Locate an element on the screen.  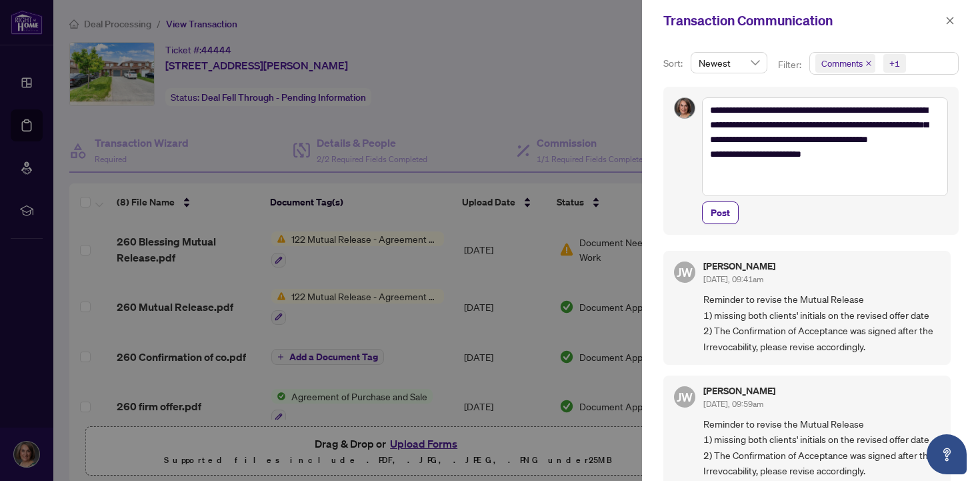
p: Filter: is located at coordinates (790, 65).